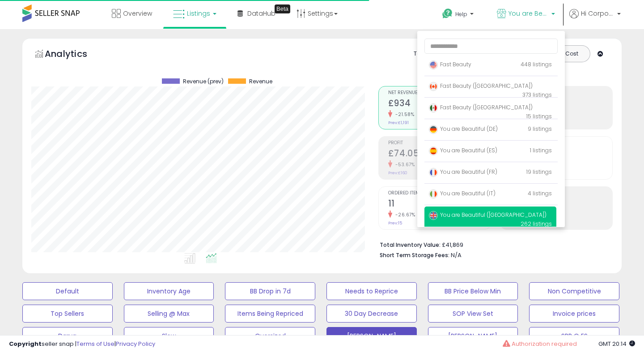  I want to click on button: BB Drop in 7d, so click(270, 291).